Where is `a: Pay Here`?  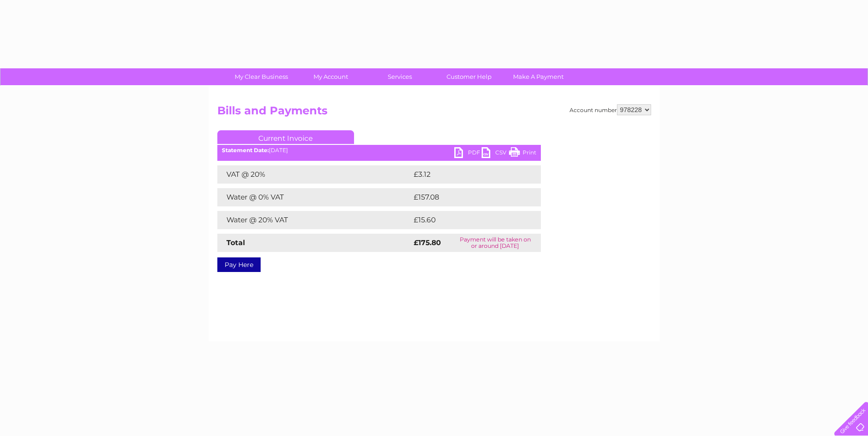
a: Pay Here is located at coordinates (239, 265).